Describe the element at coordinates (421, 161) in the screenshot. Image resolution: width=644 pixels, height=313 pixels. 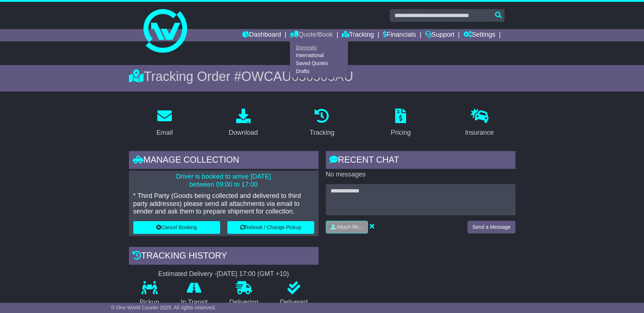
I see `div: RECENT CHAT` at that location.